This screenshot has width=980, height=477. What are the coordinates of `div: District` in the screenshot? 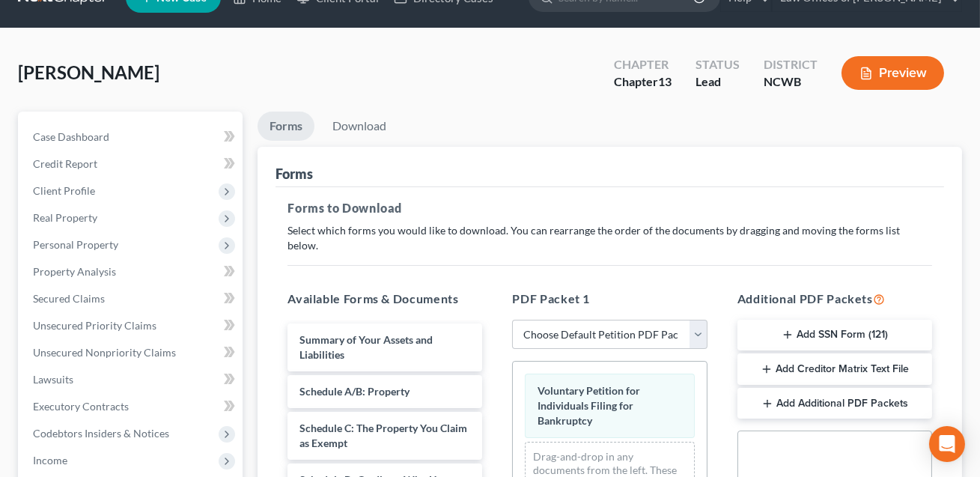 It's located at (790, 64).